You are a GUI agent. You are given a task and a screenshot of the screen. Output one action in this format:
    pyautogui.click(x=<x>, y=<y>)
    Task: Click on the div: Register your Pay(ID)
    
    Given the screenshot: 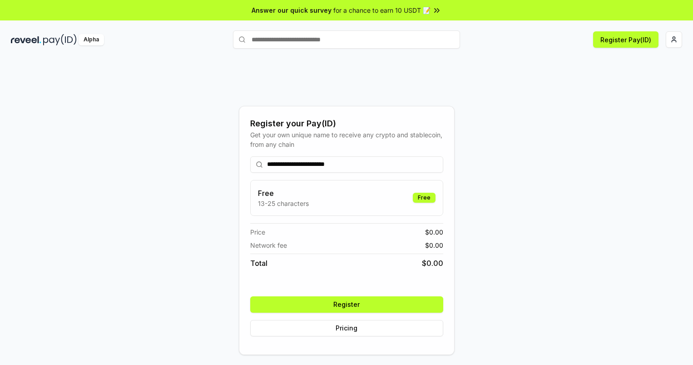 What is the action you would take?
    pyautogui.click(x=347, y=124)
    